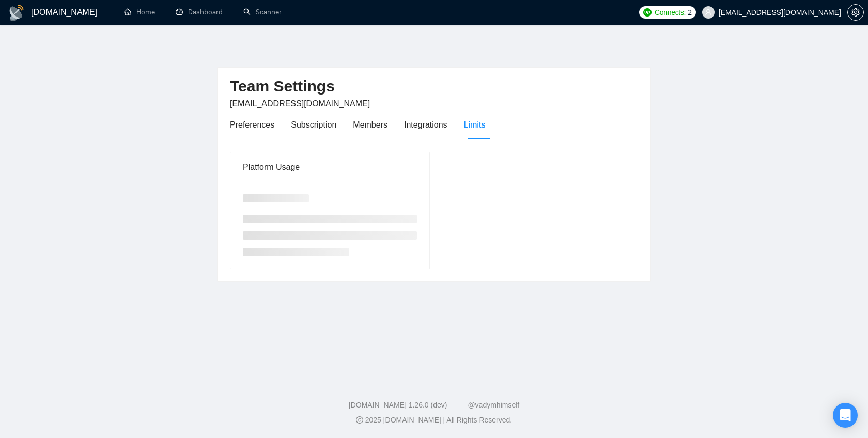 Image resolution: width=868 pixels, height=438 pixels. Describe the element at coordinates (139, 12) in the screenshot. I see `a: homeHome` at that location.